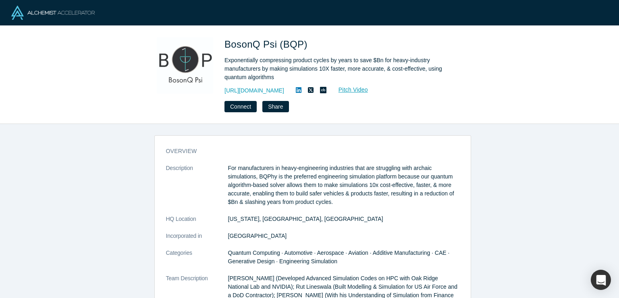  What do you see at coordinates (275, 106) in the screenshot?
I see `button: Share` at bounding box center [275, 106].